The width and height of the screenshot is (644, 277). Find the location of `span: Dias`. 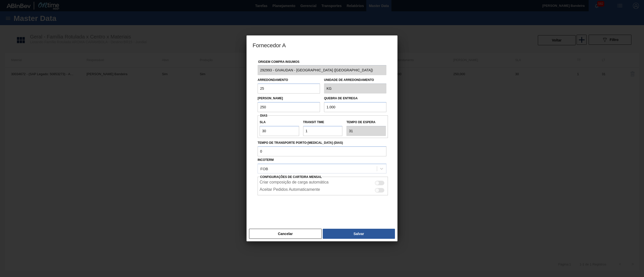

span: Dias is located at coordinates (263, 116).